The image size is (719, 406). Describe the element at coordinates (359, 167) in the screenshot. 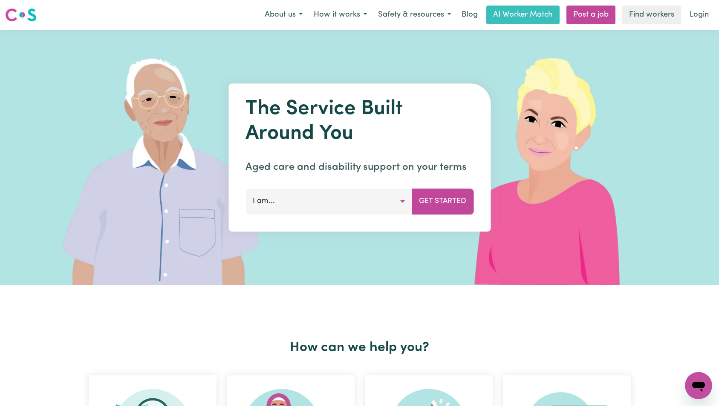

I see `p: Aged care and disability support on your terms` at that location.